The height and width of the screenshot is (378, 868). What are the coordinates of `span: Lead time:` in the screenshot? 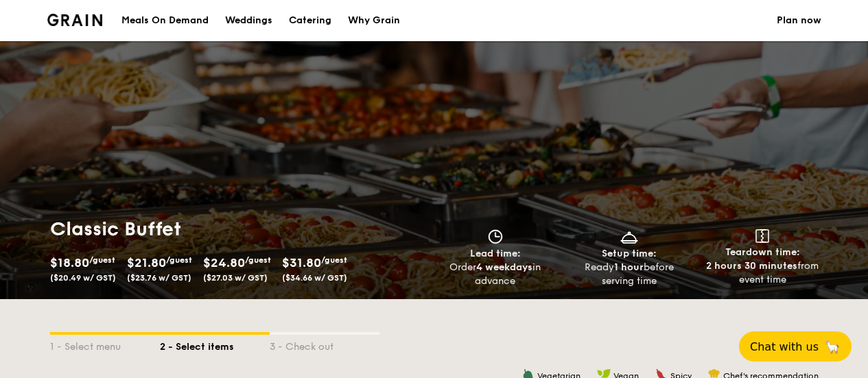 It's located at (495, 253).